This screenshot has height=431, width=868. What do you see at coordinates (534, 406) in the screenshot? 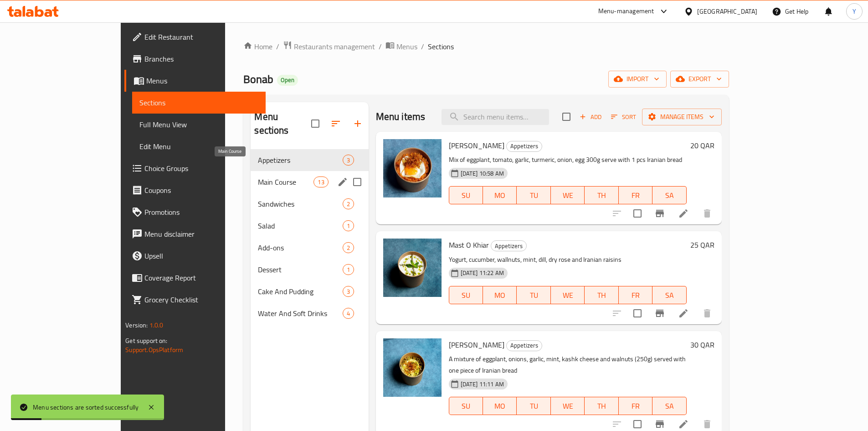
I see `button: TU` at bounding box center [534, 406].